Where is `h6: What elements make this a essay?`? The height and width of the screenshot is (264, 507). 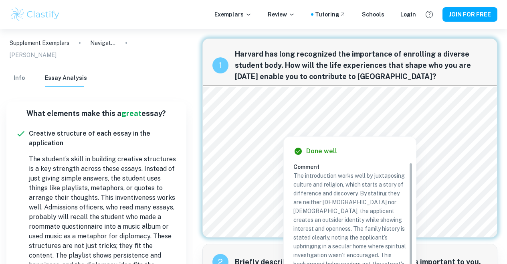
h6: What elements make this a essay? is located at coordinates (96, 113).